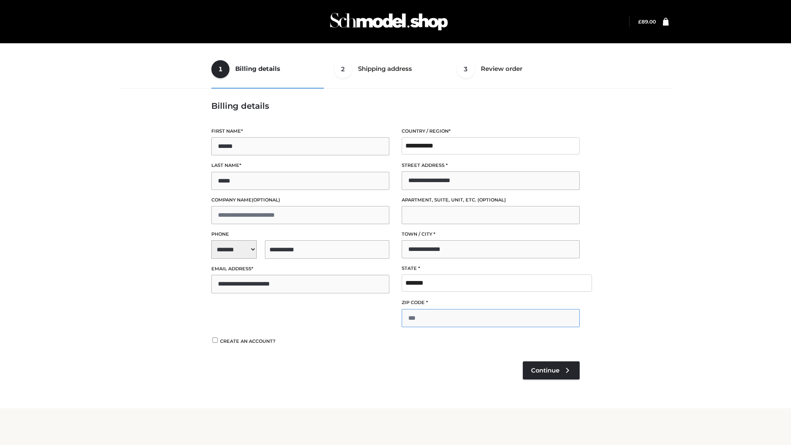 The width and height of the screenshot is (791, 445). Describe the element at coordinates (545, 370) in the screenshot. I see `span: Continue` at that location.